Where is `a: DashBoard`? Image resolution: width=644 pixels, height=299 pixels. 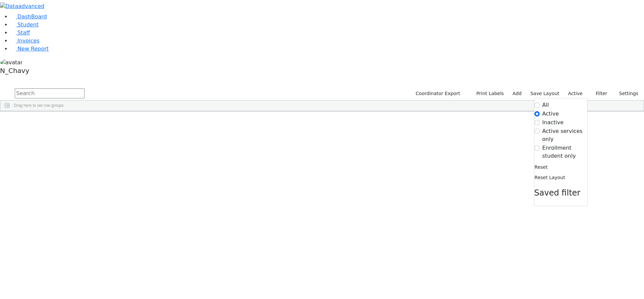 a: DashBoard is located at coordinates (29, 16).